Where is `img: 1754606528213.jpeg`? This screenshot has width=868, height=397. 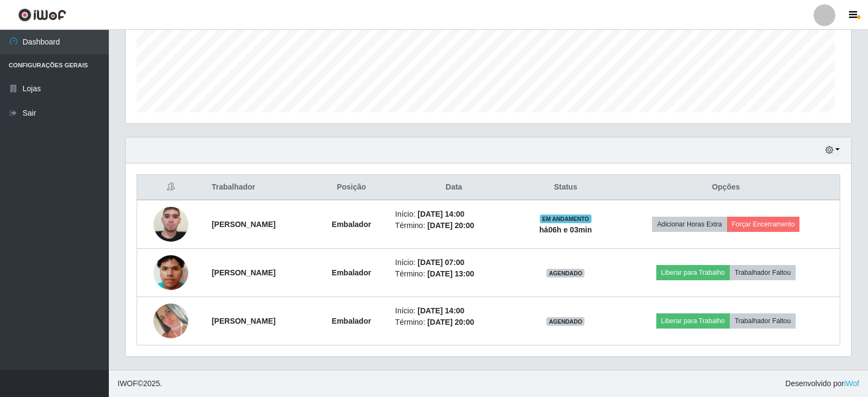
img: 1754606528213.jpeg is located at coordinates (171, 322).